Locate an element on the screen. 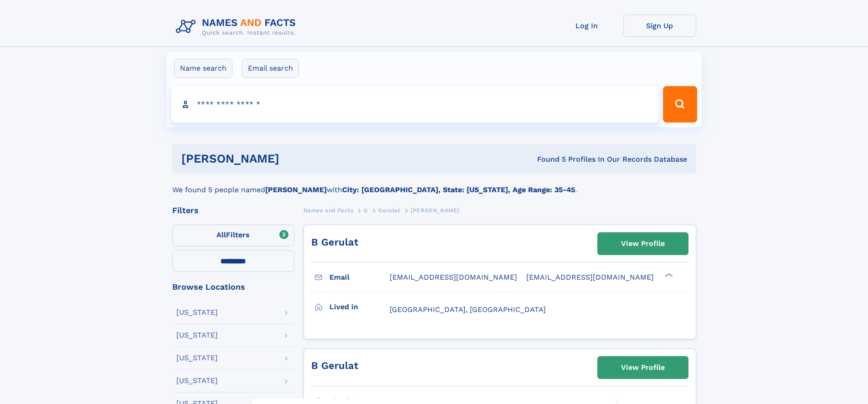 This screenshot has height=404, width=868. label: Name search is located at coordinates (203, 68).